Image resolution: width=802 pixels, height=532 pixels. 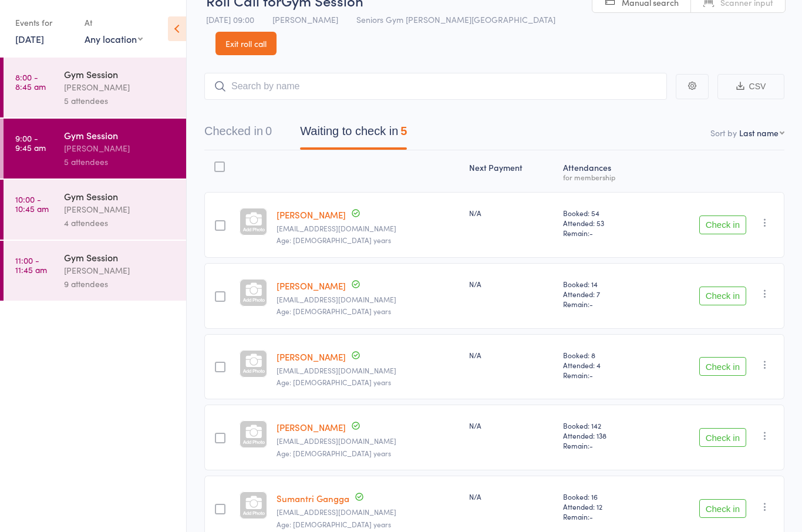 What do you see at coordinates (113, 39) in the screenshot?
I see `div: Any location` at bounding box center [113, 39].